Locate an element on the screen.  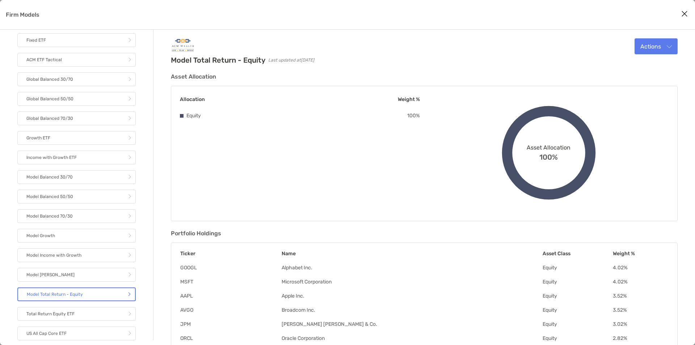
p: US All Cap Core ETF is located at coordinates (46, 334).